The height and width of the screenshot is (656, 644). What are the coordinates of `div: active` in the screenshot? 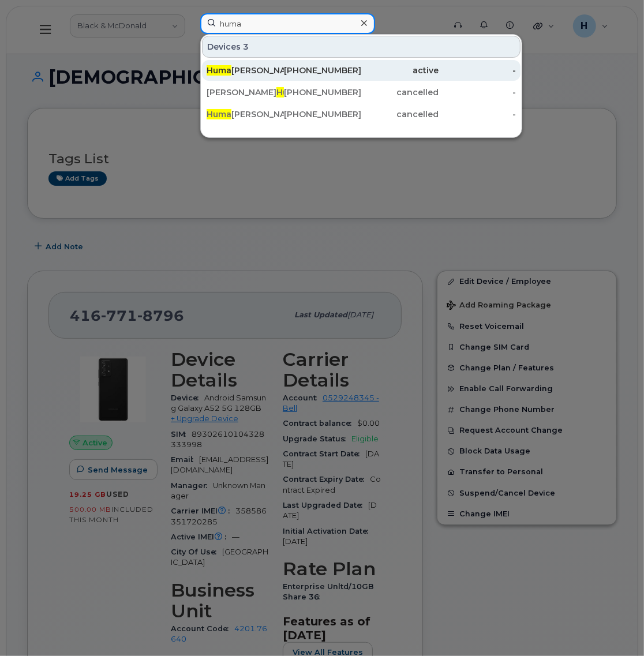 It's located at (400, 70).